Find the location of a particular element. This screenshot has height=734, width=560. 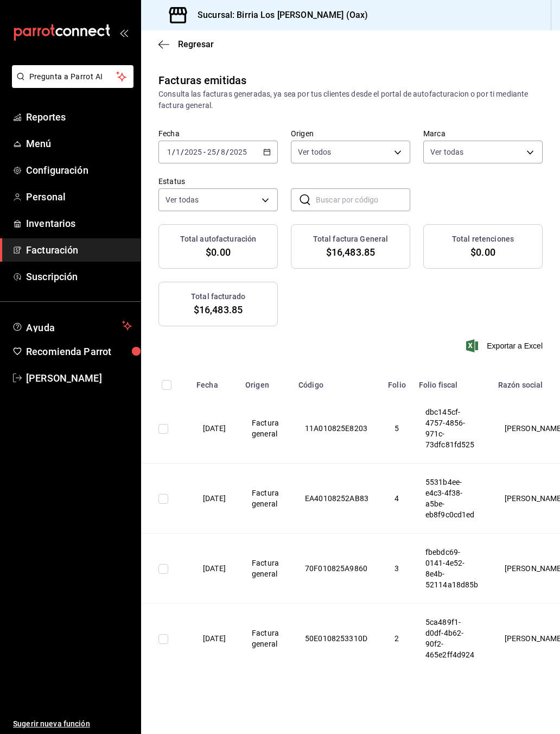

input: Buscar por código is located at coordinates (363, 200).